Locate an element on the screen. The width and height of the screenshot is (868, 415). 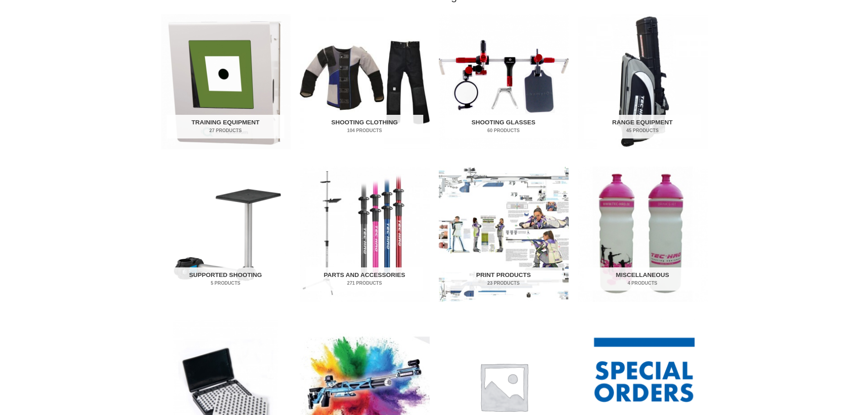
a: Visit product category Parts and Accessories is located at coordinates (365, 234).